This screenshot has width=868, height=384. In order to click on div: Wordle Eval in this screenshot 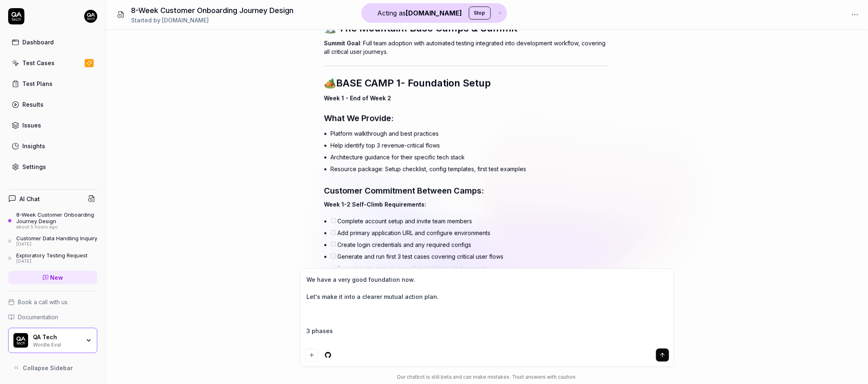, I will do `click(57, 344)`.